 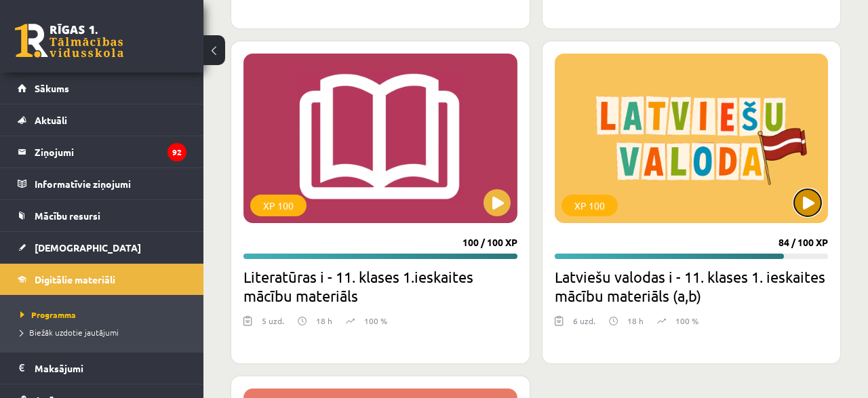 I want to click on span: Digitālie materiāli, so click(x=74, y=279).